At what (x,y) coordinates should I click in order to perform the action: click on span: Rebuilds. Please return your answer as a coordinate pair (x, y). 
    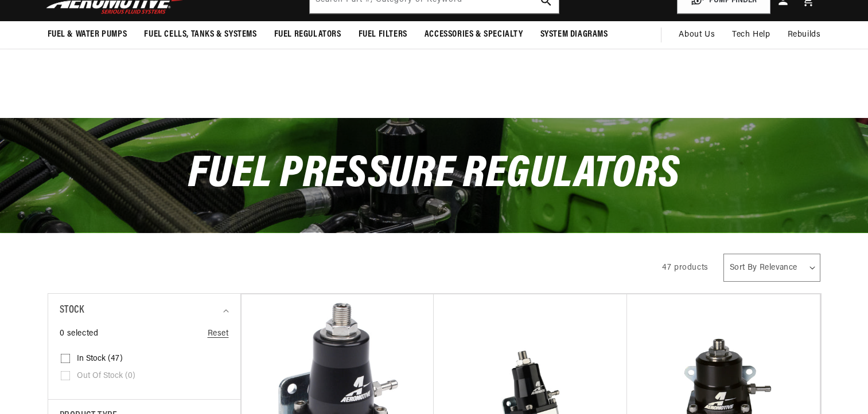
    Looking at the image, I should click on (805, 35).